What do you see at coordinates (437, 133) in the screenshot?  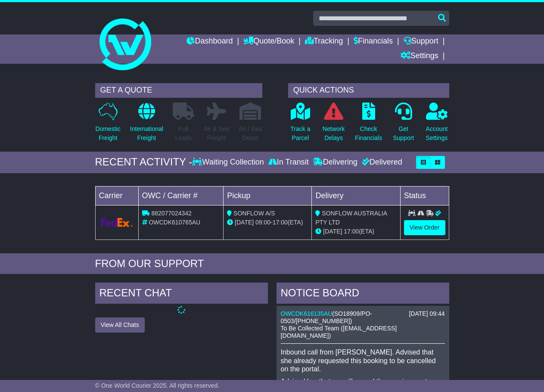 I see `p: Account Settings` at bounding box center [437, 133].